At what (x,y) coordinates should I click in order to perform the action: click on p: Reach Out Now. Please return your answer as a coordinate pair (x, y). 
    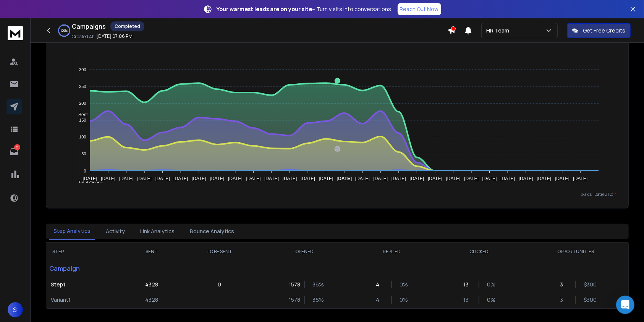
    Looking at the image, I should click on (420, 9).